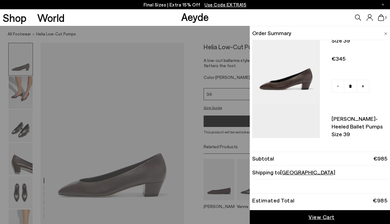 The height and width of the screenshot is (224, 390). What do you see at coordinates (320, 158) in the screenshot?
I see `li: Subtotal` at bounding box center [320, 158].